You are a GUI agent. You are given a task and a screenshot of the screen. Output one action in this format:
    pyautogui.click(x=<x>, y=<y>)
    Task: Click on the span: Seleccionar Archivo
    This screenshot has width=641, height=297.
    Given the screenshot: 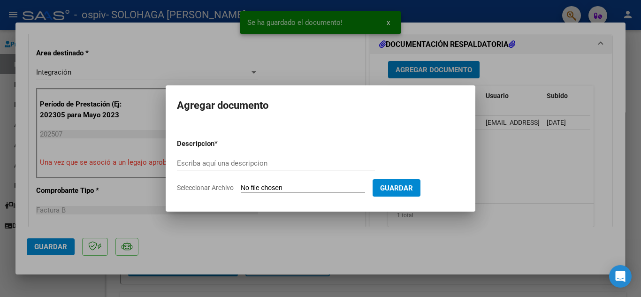 What is the action you would take?
    pyautogui.click(x=205, y=188)
    